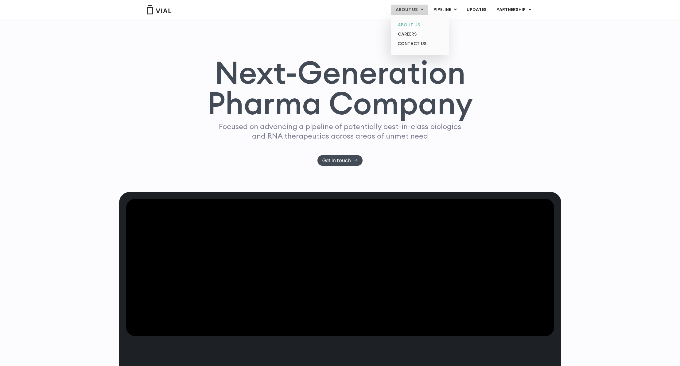 The width and height of the screenshot is (680, 366). What do you see at coordinates (476, 10) in the screenshot?
I see `a: UPDATES` at bounding box center [476, 10].